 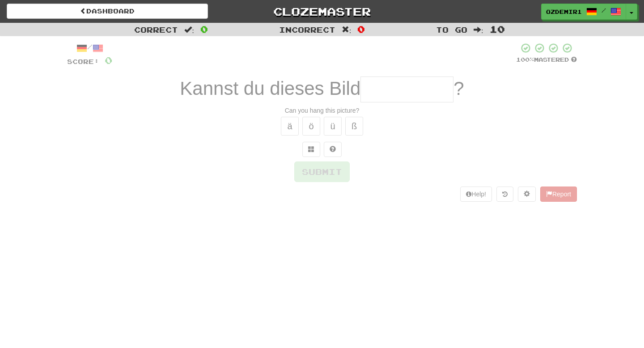 I want to click on span: Kannst du dieses Bild, so click(x=270, y=88).